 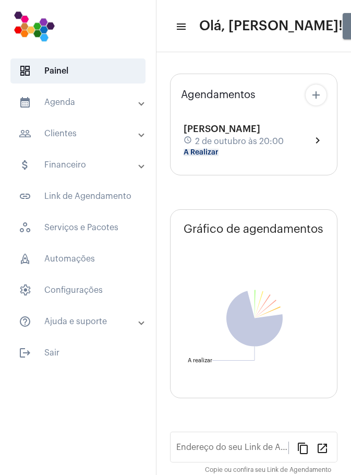 What do you see at coordinates (79, 321) in the screenshot?
I see `mat-panel-title: Ajuda e suporte` at bounding box center [79, 321].